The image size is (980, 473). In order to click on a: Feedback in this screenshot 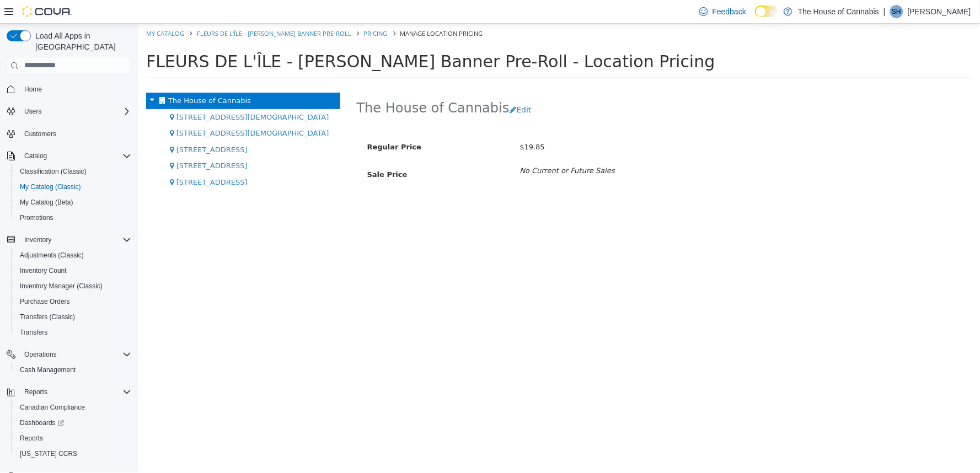, I will do `click(723, 11)`.